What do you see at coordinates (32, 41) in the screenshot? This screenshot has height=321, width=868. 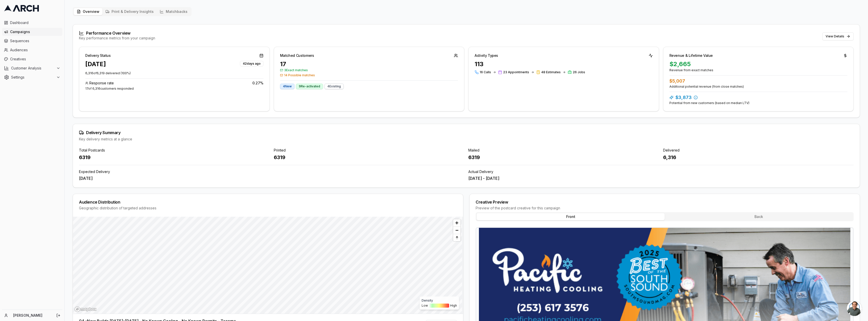 I see `a: Sequences` at bounding box center [32, 41].